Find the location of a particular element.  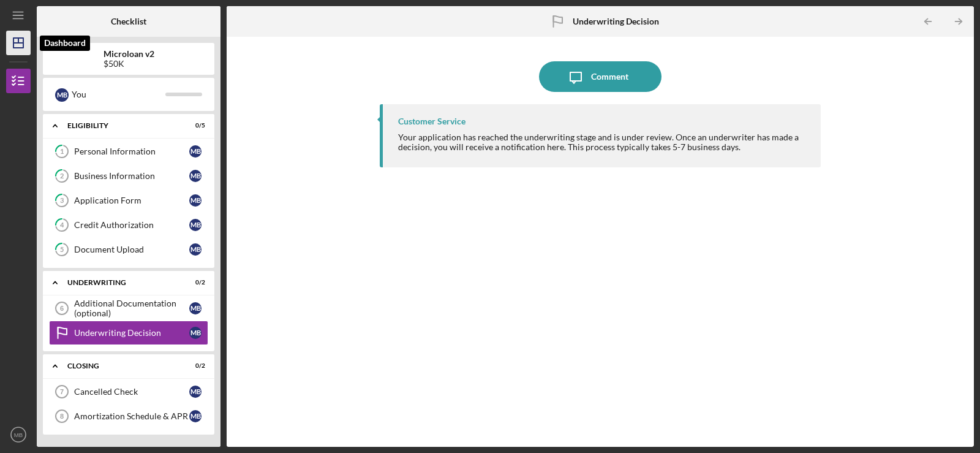

a: Underwriting DecisionMB is located at coordinates (129, 333).